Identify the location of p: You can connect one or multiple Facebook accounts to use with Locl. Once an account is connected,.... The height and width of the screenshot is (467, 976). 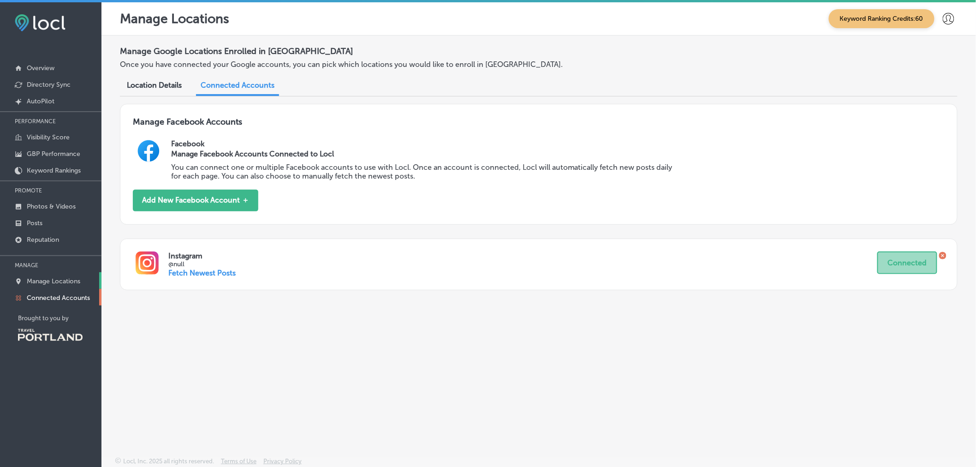
(422, 172).